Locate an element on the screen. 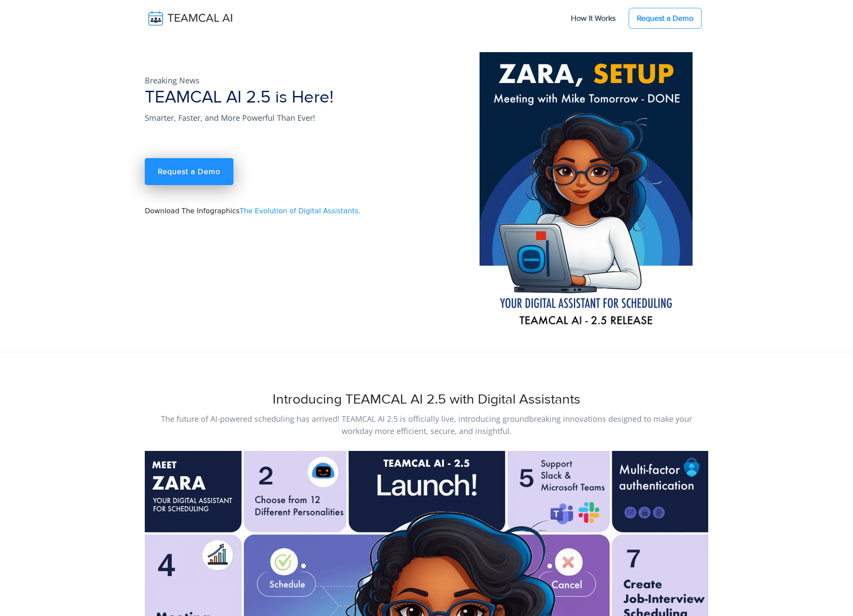  div: Download The Infographics is located at coordinates (307, 202).